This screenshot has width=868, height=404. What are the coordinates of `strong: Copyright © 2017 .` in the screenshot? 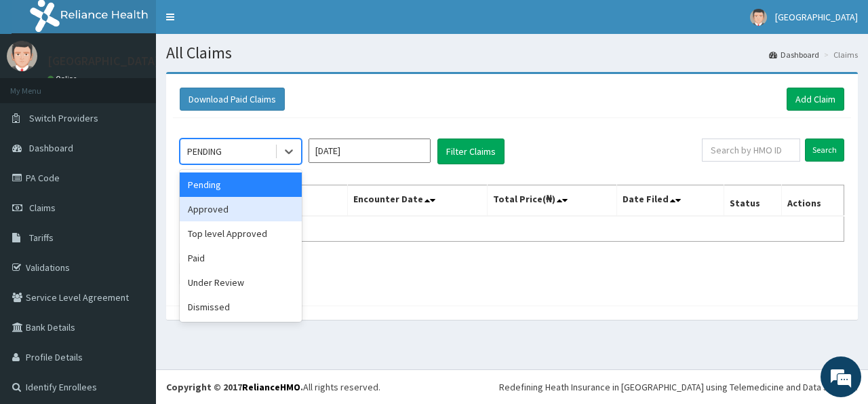 It's located at (234, 387).